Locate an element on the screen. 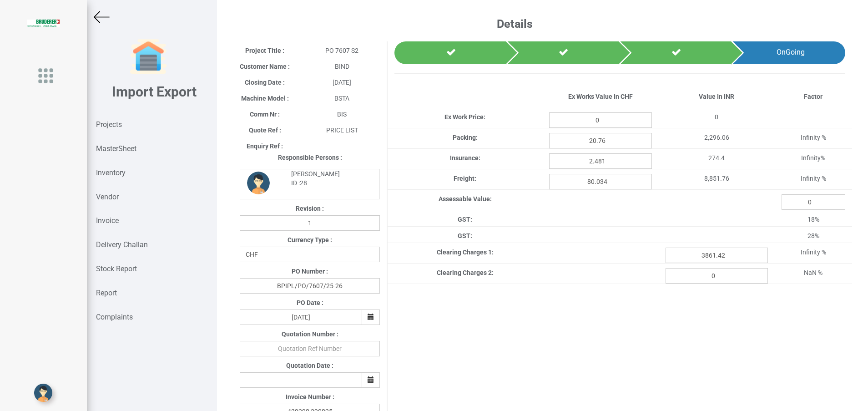 Image resolution: width=868 pixels, height=411 pixels. strong: Vendor is located at coordinates (107, 197).